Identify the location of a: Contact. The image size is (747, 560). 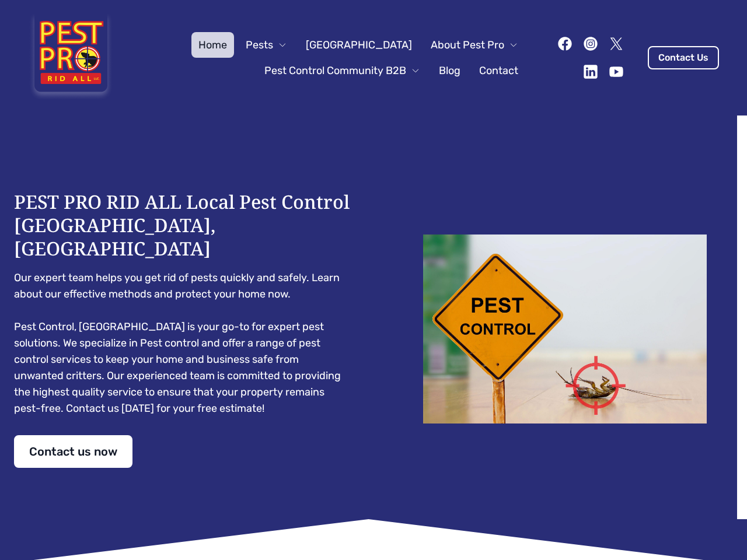
(498, 71).